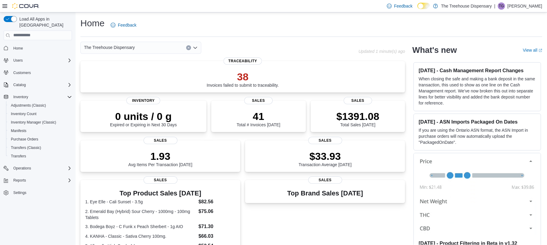  Describe the element at coordinates (501, 6) in the screenshot. I see `span: TG` at that location.